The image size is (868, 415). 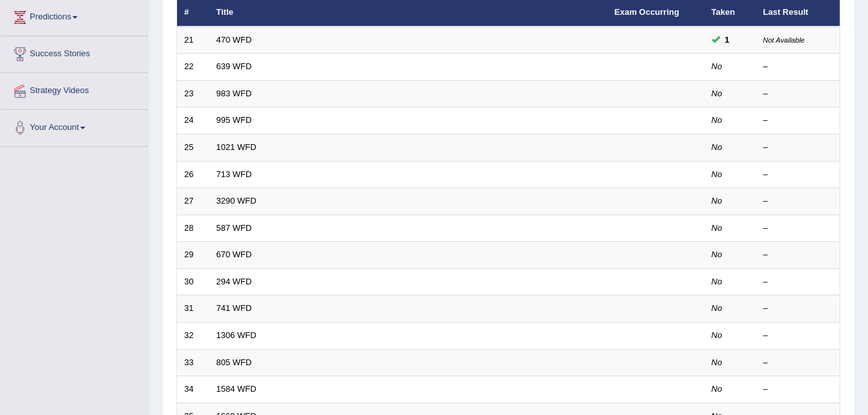 I want to click on span: You can still take this question, so click(x=727, y=40).